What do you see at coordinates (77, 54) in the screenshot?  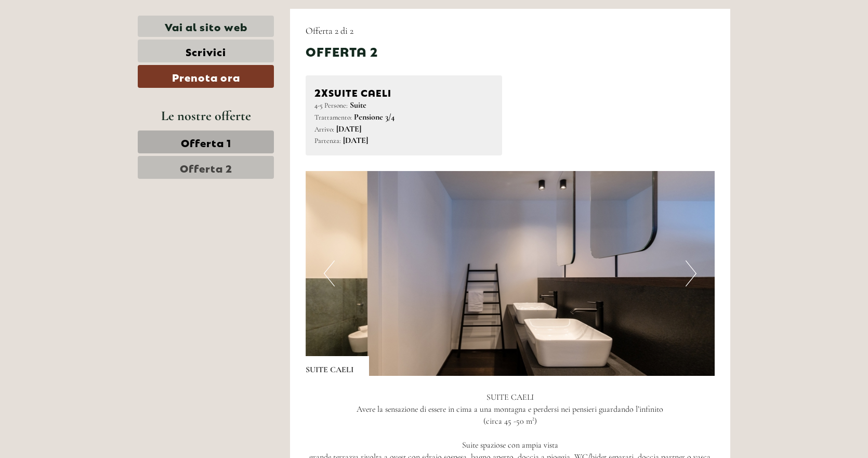 I see `small: 09:00` at bounding box center [77, 54].